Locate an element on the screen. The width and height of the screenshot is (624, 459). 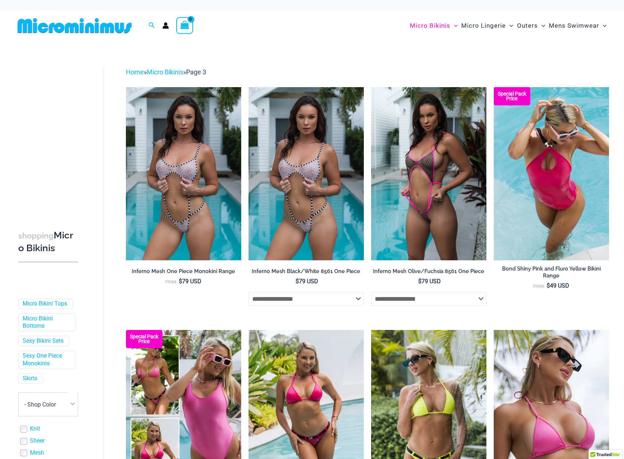
img: Inferno Mesh Olive Fuchsia 8561 One Piece 02 is located at coordinates (429, 174).